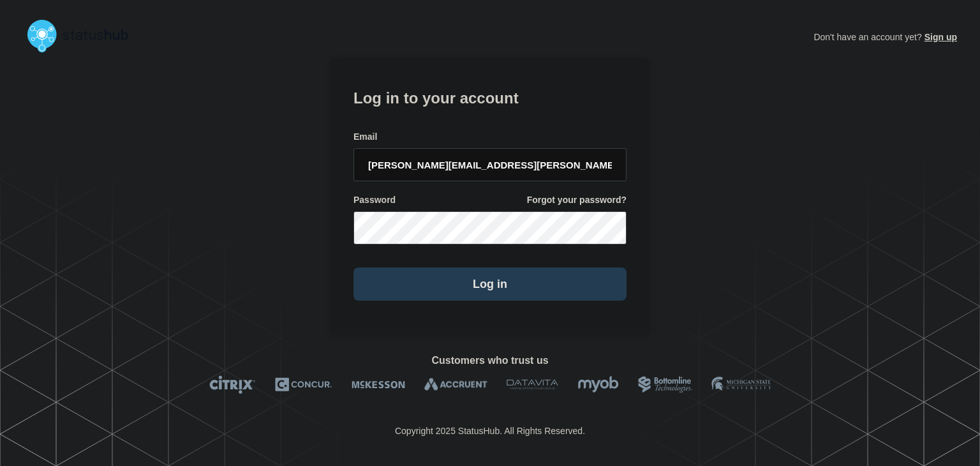 The height and width of the screenshot is (466, 980). Describe the element at coordinates (490, 284) in the screenshot. I see `button: Log in` at that location.